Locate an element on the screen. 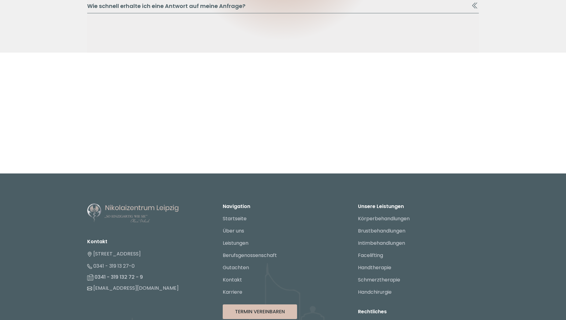 The width and height of the screenshot is (566, 320). a: Berufsgenossenschaft is located at coordinates (250, 255).